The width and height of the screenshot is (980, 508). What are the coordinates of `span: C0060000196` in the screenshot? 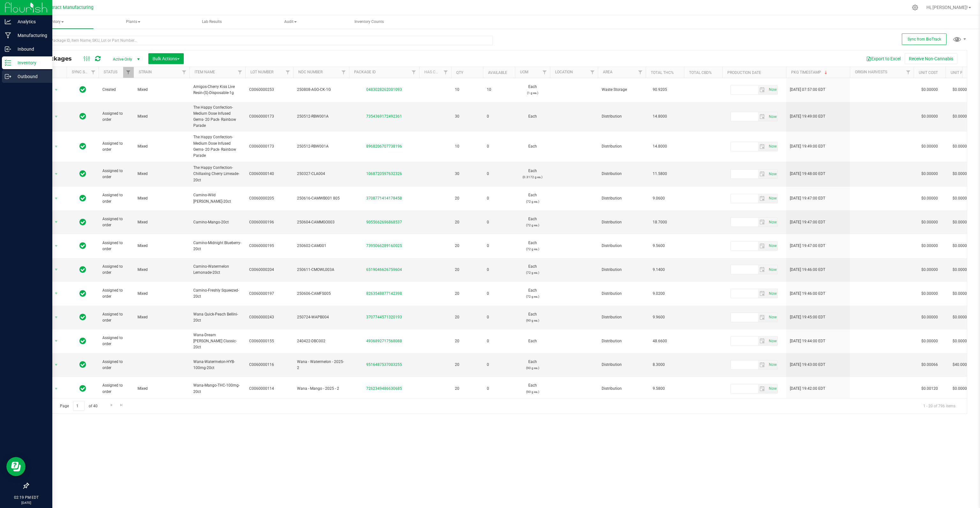 It's located at (269, 222).